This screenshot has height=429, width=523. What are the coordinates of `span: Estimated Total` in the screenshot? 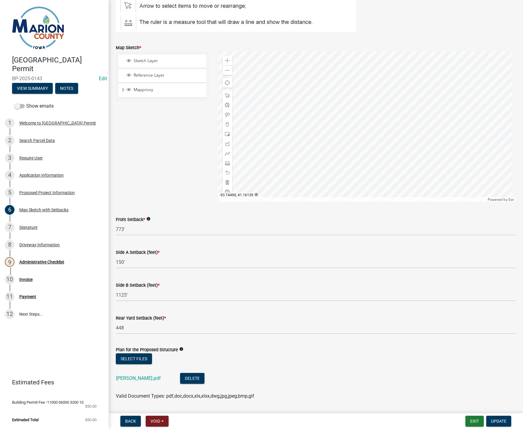 It's located at (25, 420).